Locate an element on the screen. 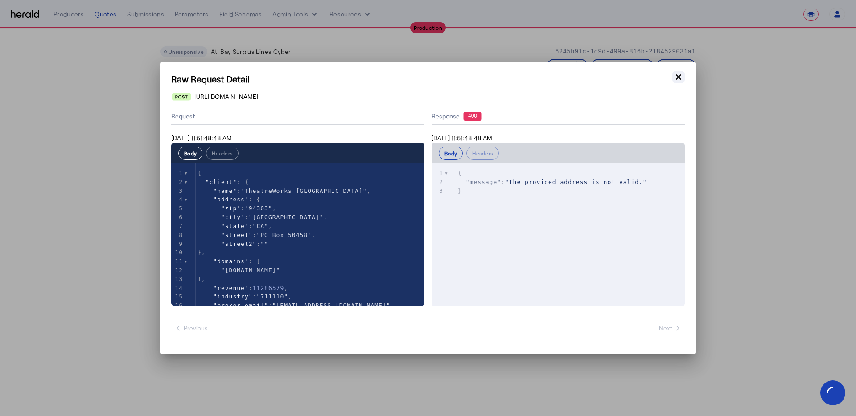  div: 6 is located at coordinates (177, 218).